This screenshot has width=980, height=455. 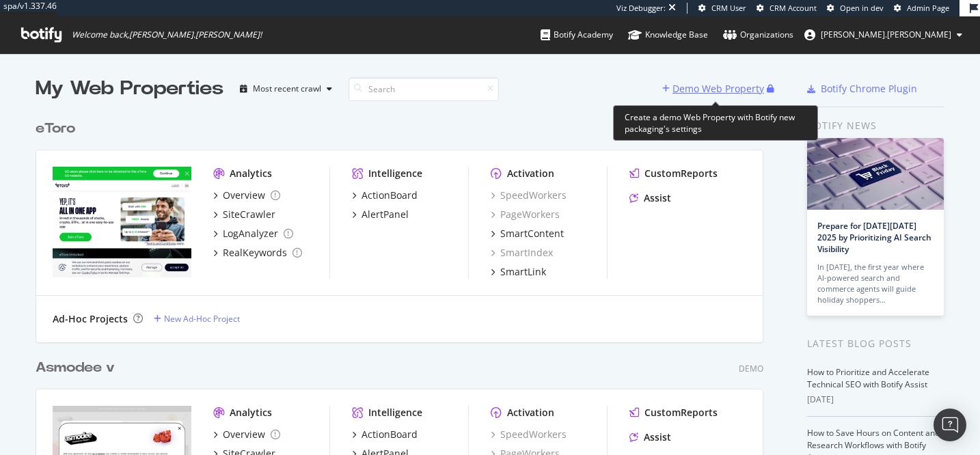 What do you see at coordinates (287, 89) in the screenshot?
I see `div: Most recent crawl` at bounding box center [287, 89].